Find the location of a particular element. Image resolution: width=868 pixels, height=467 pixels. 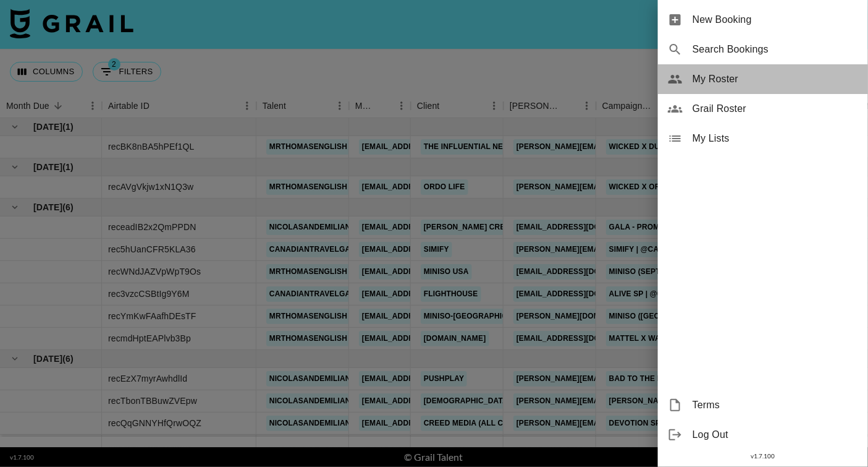

div: My Roster is located at coordinates (763, 79).